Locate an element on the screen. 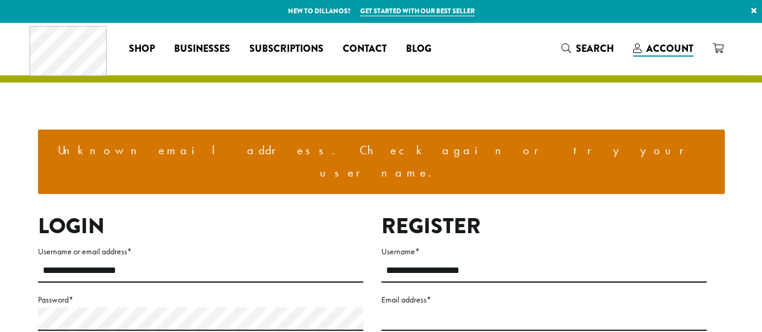 The height and width of the screenshot is (332, 762). label: Username is located at coordinates (544, 251).